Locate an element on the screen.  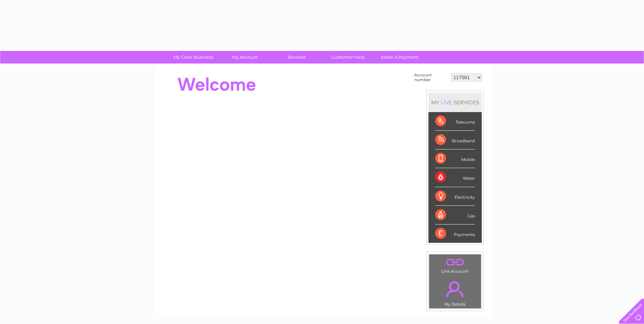
td: Account number is located at coordinates (430, 78).